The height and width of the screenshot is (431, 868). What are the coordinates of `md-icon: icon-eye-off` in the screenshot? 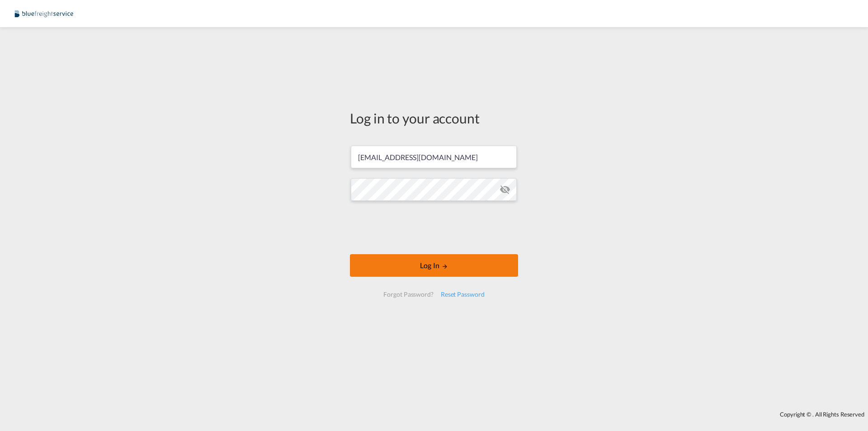 It's located at (505, 190).